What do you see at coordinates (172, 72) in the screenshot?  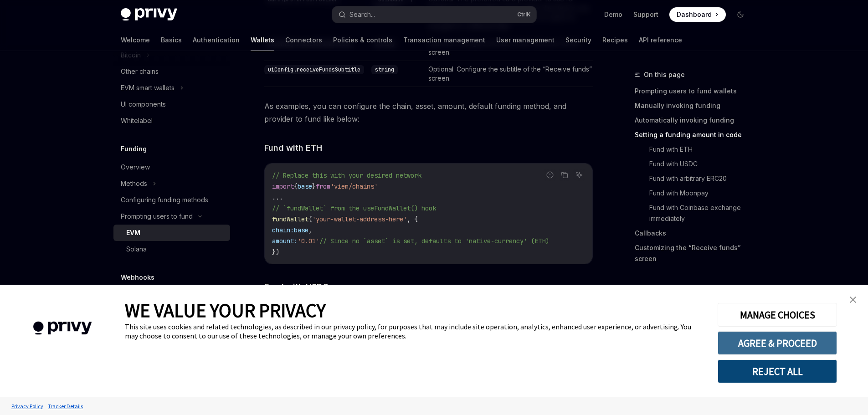 I see `a: Other chains` at bounding box center [172, 72].